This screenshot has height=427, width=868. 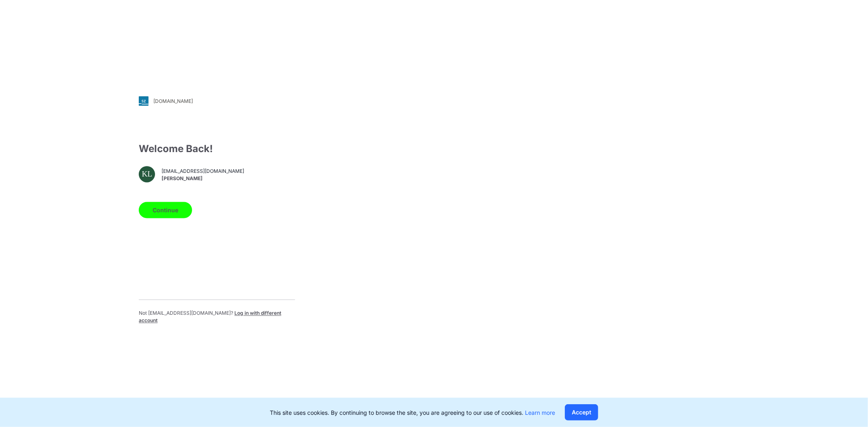 What do you see at coordinates (147, 175) in the screenshot?
I see `div: KL` at bounding box center [147, 175].